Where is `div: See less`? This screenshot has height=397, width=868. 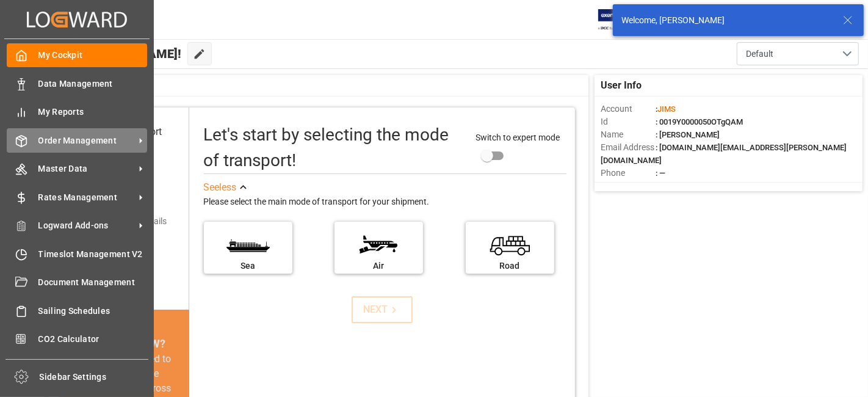 div: See less is located at coordinates (220, 187).